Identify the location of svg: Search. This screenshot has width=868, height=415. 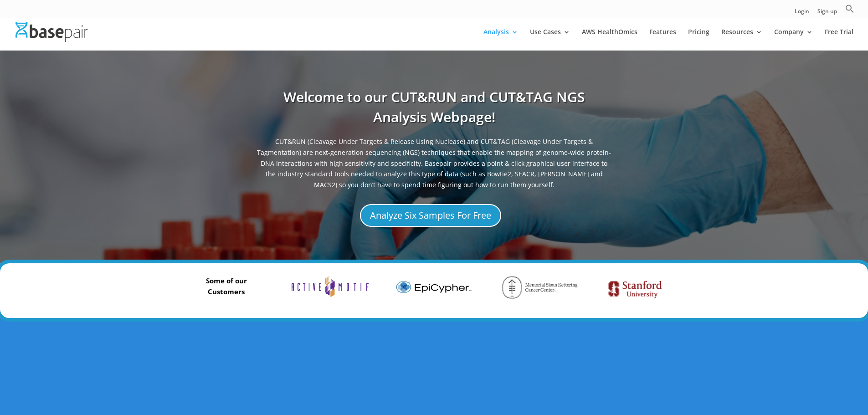
(850, 9).